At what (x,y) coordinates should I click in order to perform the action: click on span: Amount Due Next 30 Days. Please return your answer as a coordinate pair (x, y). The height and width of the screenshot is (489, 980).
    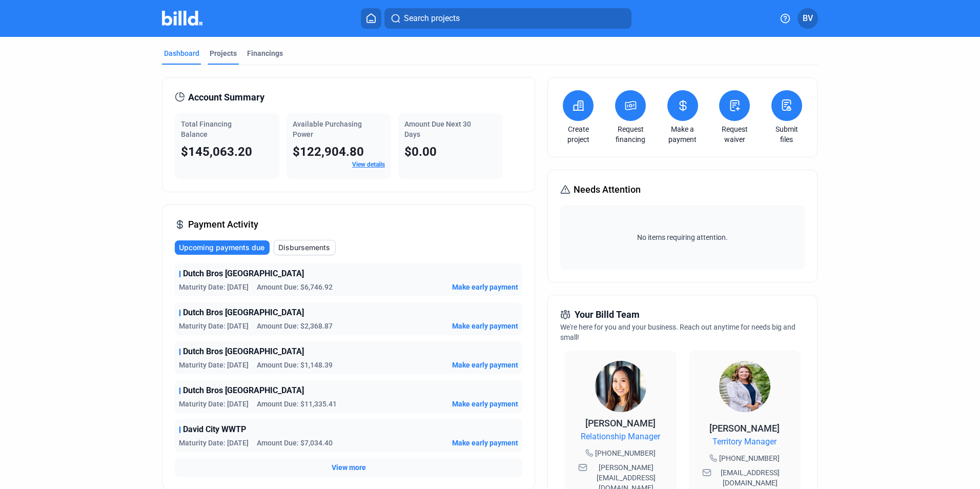
    Looking at the image, I should click on (437, 129).